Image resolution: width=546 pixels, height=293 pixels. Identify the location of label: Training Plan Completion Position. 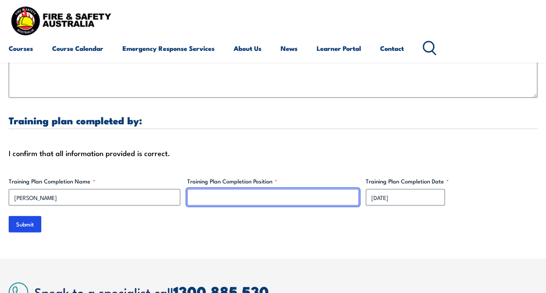
(273, 181).